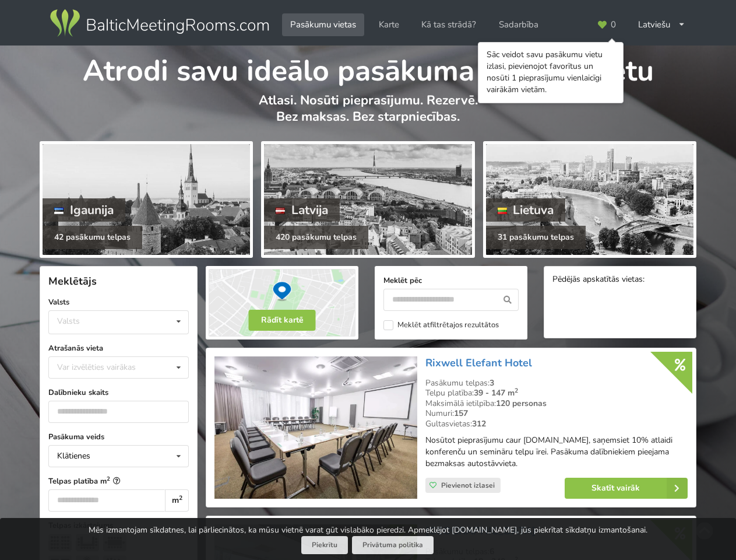  I want to click on img: Baltic Meeting Rooms, so click(159, 24).